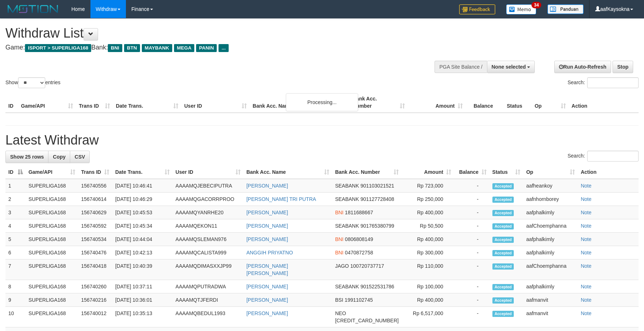 Image resolution: width=644 pixels, height=331 pixels. What do you see at coordinates (157, 48) in the screenshot?
I see `span: MAYBANK` at bounding box center [157, 48].